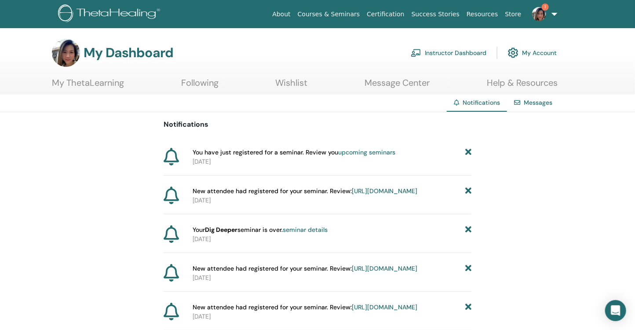 This screenshot has width=635, height=330. Describe the element at coordinates (305, 230) in the screenshot. I see `a: seminar details` at that location.